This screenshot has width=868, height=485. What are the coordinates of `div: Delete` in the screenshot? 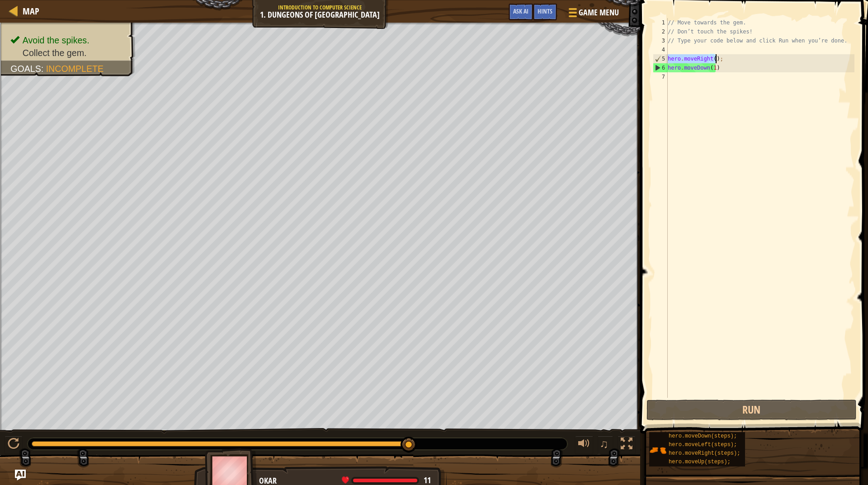 It's located at (434, 32).